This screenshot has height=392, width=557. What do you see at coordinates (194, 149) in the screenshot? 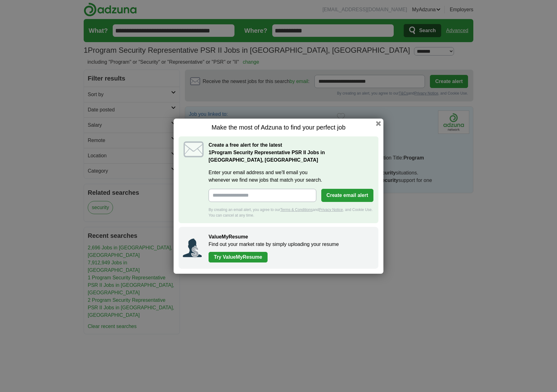
I see `img: icon_email.svg` at bounding box center [194, 149].